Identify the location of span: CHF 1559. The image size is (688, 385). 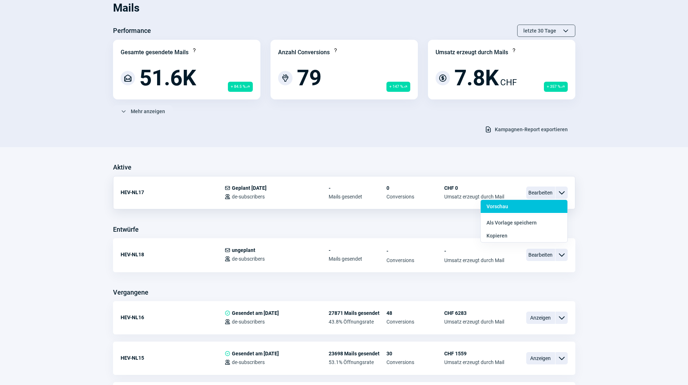
(474, 353).